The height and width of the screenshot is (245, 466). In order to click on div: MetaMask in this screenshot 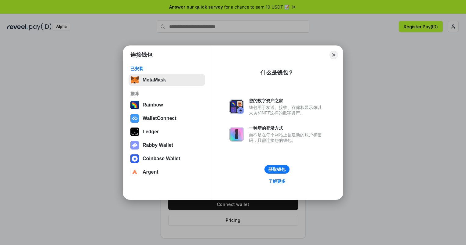, I will do `click(154, 80)`.